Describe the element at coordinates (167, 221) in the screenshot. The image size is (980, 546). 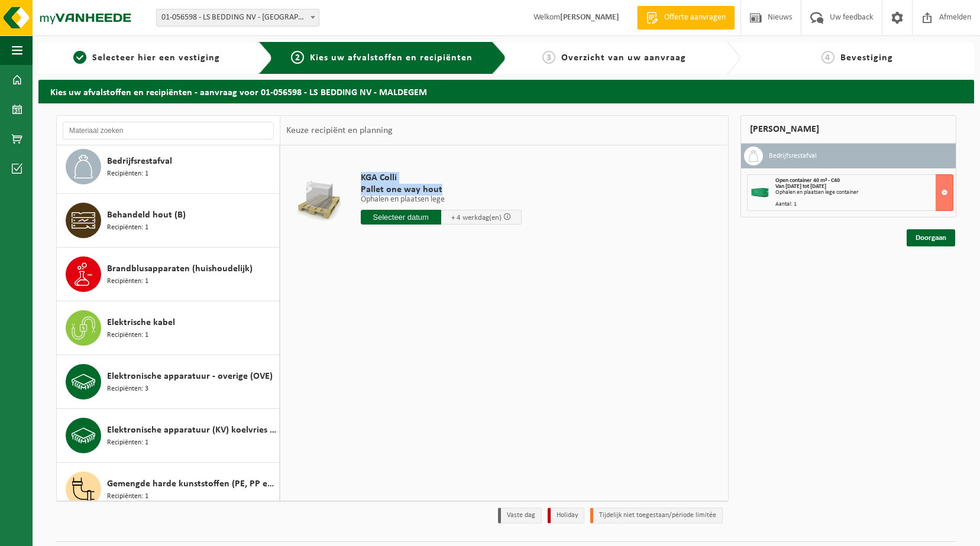
I see `button: Behandeld hout (B) Recipiënten: 1` at that location.